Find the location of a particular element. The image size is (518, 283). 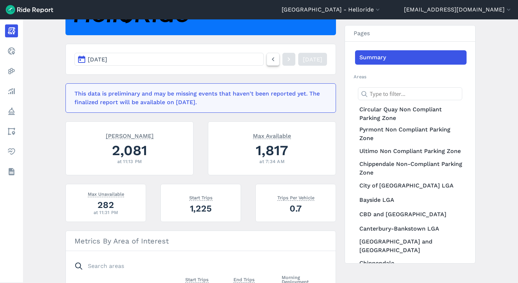

a: Realtime is located at coordinates (12, 51).